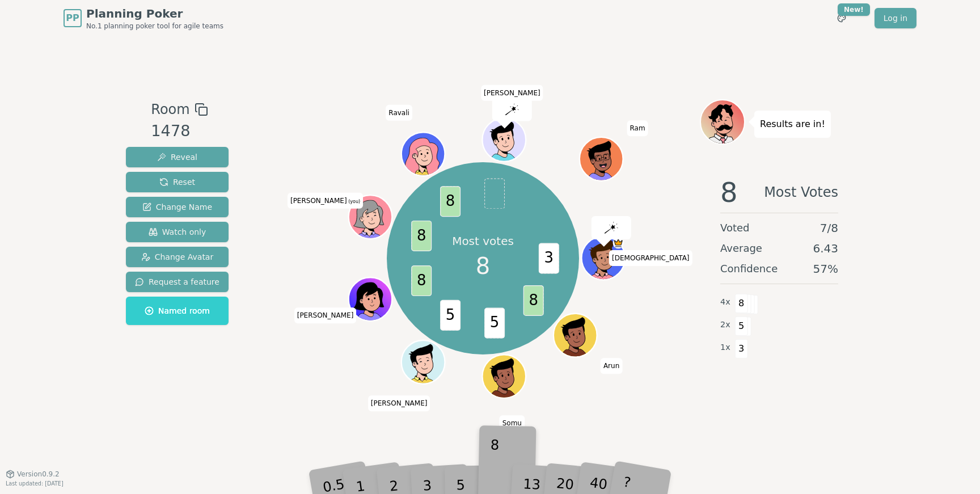  I want to click on button: Change Name, so click(177, 207).